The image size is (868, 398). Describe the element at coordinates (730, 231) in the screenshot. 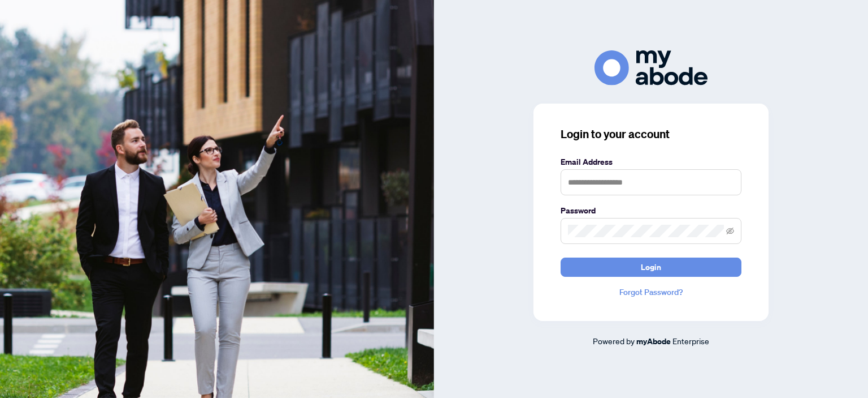

I see `span: eye-invisible` at that location.